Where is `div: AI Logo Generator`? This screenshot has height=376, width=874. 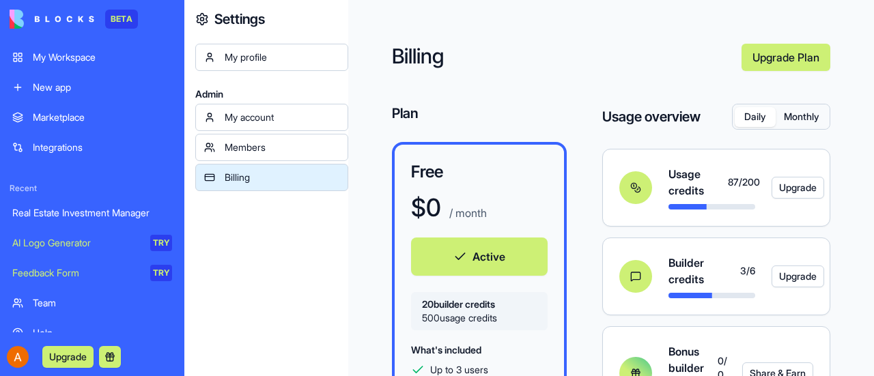
div: AI Logo Generator is located at coordinates (76, 243).